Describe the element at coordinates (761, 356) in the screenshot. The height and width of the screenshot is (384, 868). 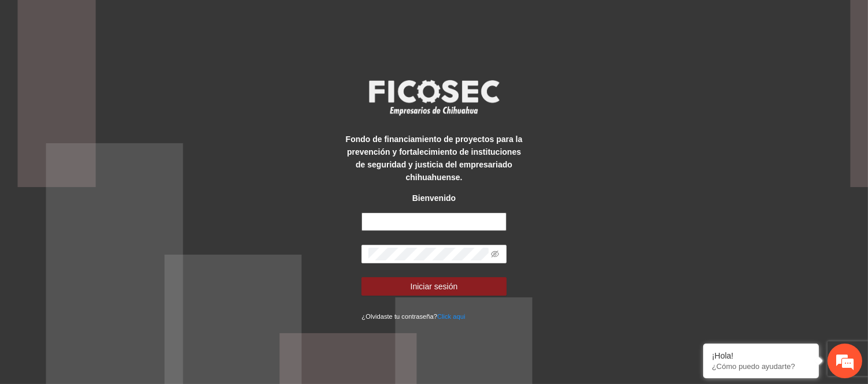
I see `div: ¡Hola!` at that location.